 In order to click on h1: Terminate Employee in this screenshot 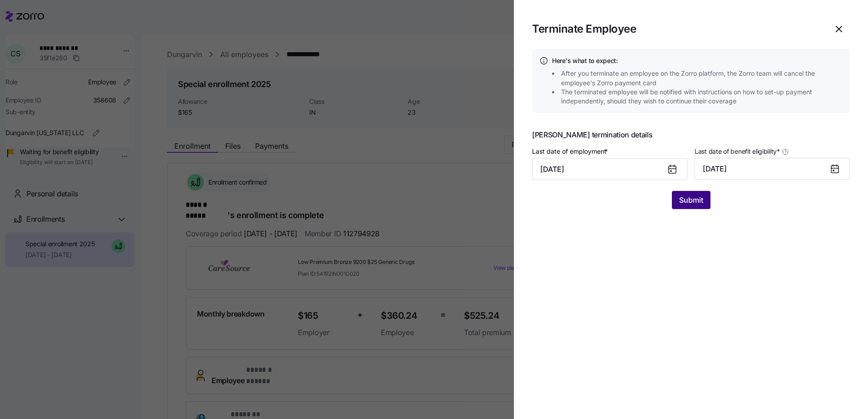, I will do `click(676, 29)`.